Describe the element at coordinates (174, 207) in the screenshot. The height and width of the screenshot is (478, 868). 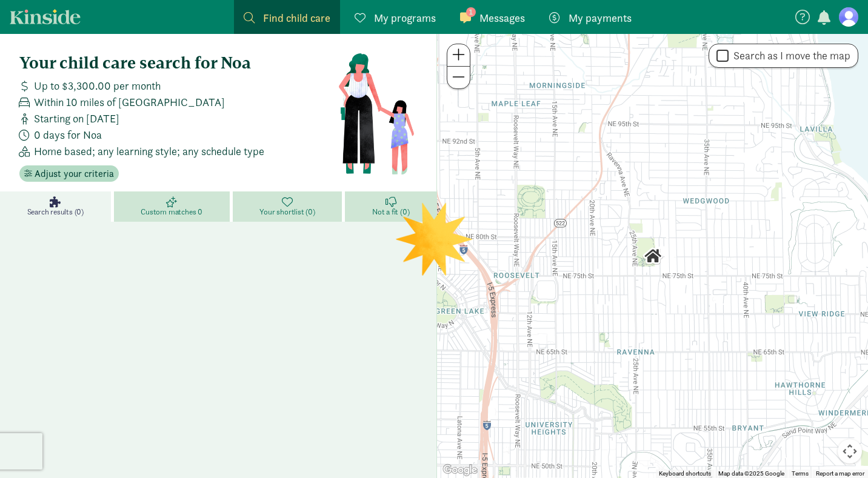
I see `a: Custom matches 0` at that location.